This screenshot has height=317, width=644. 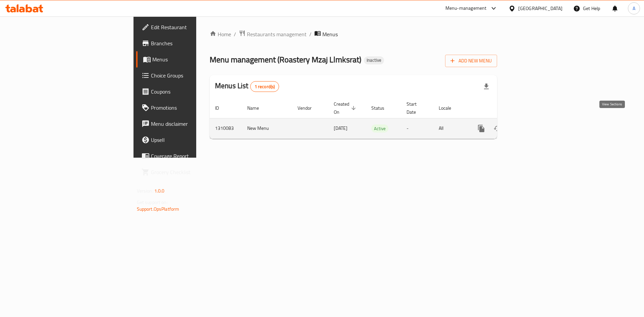 I want to click on table: enhanced table, so click(x=376, y=119).